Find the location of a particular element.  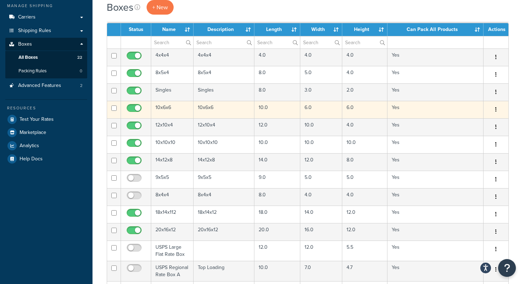

span: Packing Rules is located at coordinates (32, 71).